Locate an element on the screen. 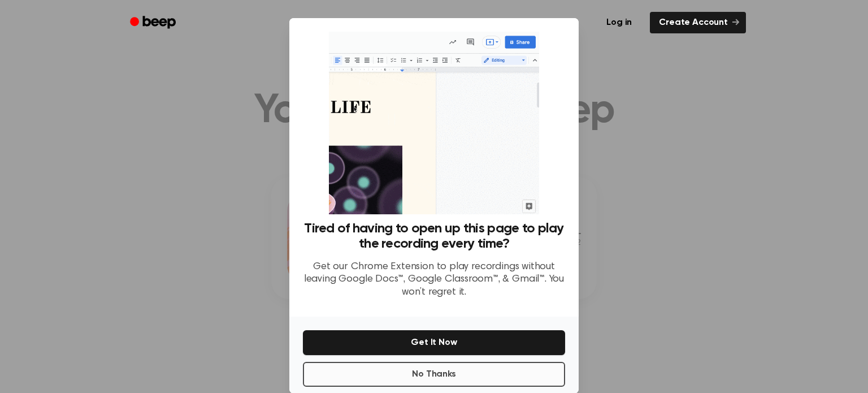 The image size is (868, 393). a: Log in is located at coordinates (619, 23).